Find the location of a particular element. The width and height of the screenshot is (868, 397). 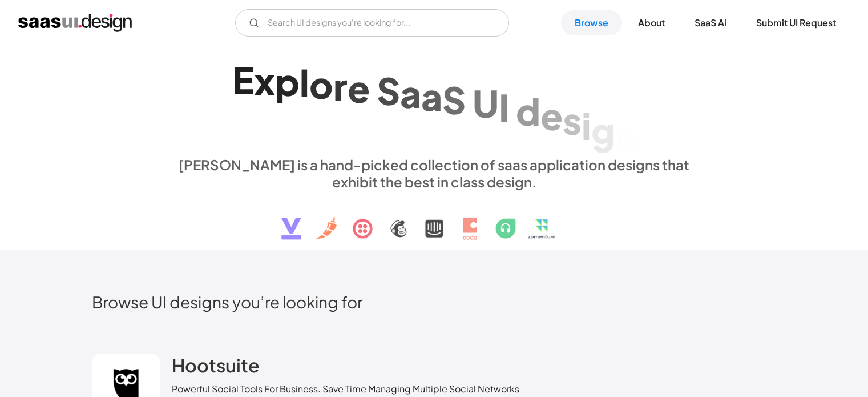

a: Browse is located at coordinates (591, 23).